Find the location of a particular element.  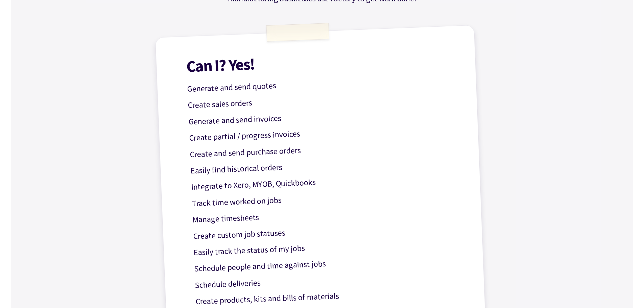

p: Manage timesheets is located at coordinates (327, 215).